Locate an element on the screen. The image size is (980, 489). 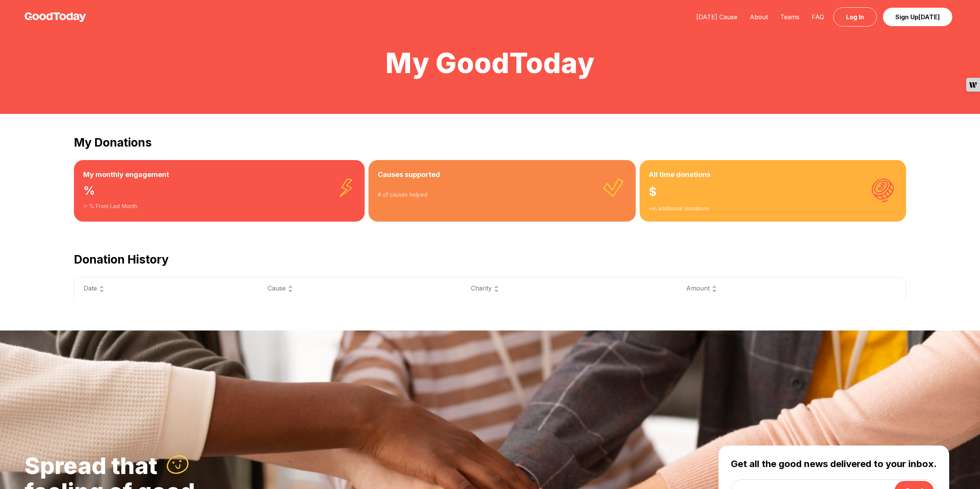
a: FAQ is located at coordinates (818, 17).